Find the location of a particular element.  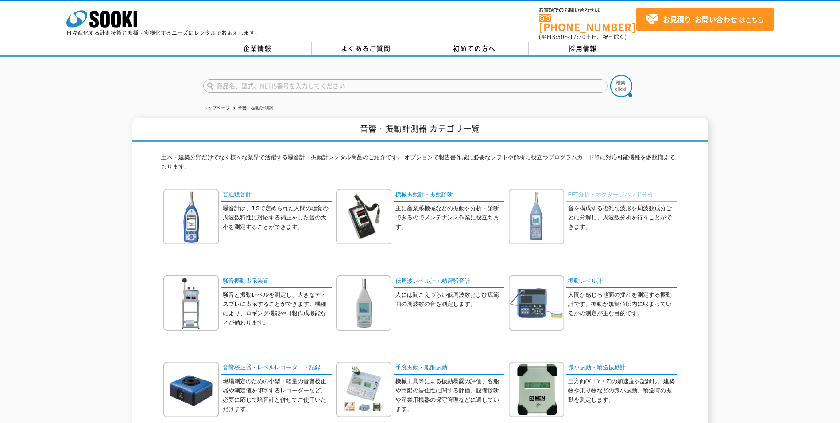

a: お見積り･お問い合わせはこちら is located at coordinates (705, 19).